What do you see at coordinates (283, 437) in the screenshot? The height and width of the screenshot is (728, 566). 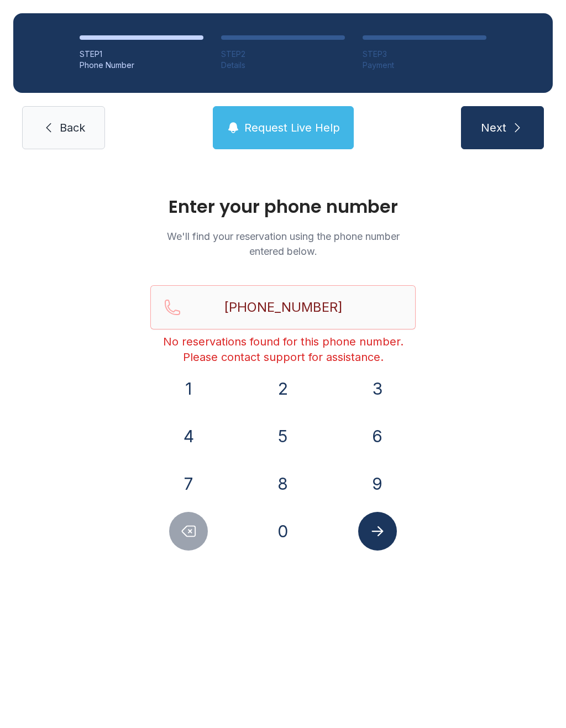 I see `button: 5` at bounding box center [283, 437].